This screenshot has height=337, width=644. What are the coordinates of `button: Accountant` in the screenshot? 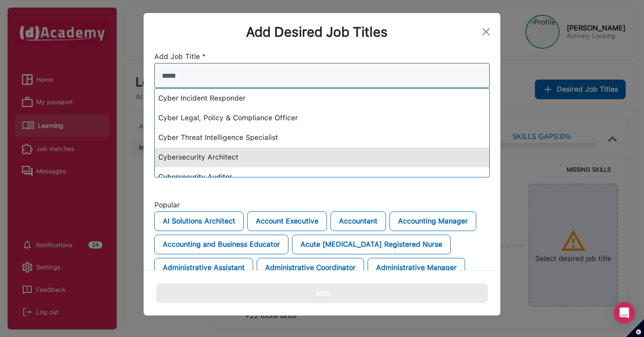 It's located at (358, 222).